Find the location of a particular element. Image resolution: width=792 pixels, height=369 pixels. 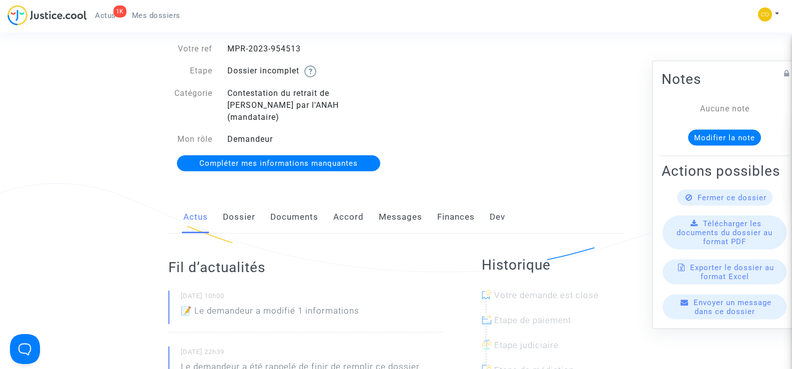

div: 1K is located at coordinates (120, 11).